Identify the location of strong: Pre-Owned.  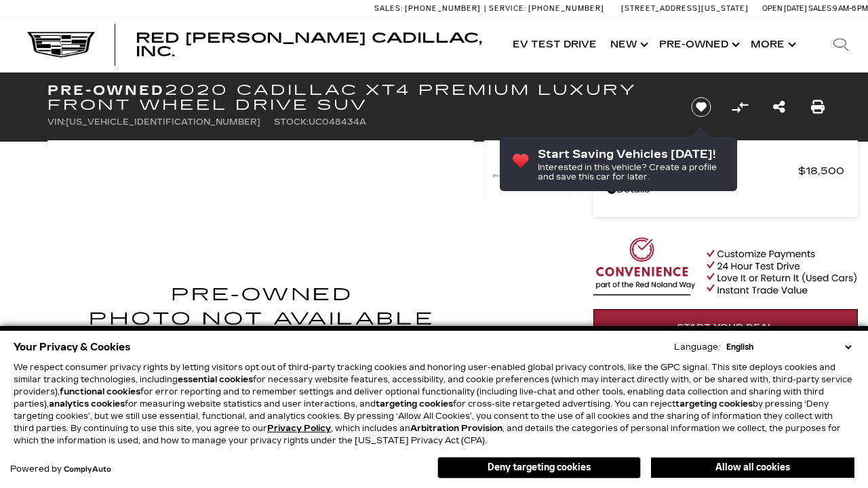
(106, 91).